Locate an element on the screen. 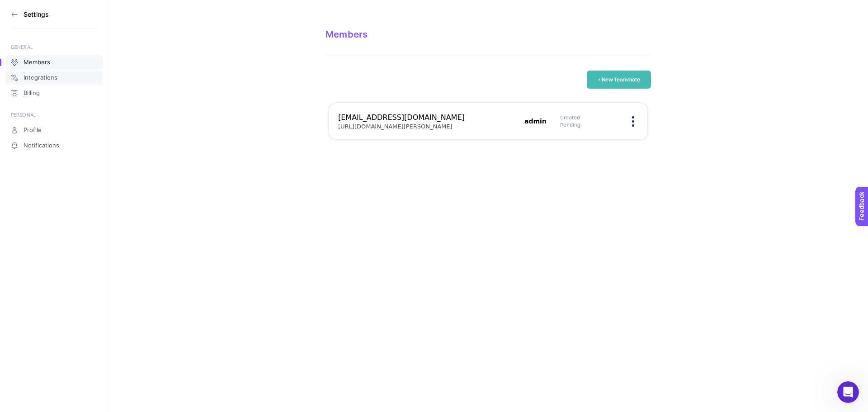 This screenshot has height=412, width=868. span: Integrations is located at coordinates (40, 78).